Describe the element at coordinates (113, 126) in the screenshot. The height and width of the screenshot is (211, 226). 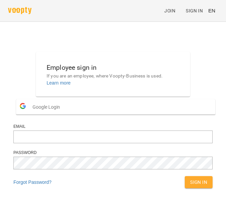
I see `div: Email` at that location.